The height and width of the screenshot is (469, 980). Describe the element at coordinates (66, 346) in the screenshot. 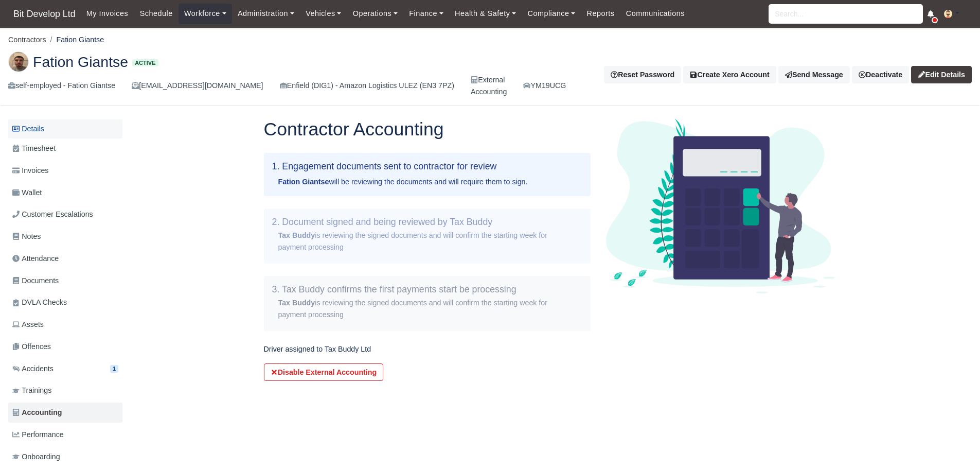

I see `a: Offences` at that location.